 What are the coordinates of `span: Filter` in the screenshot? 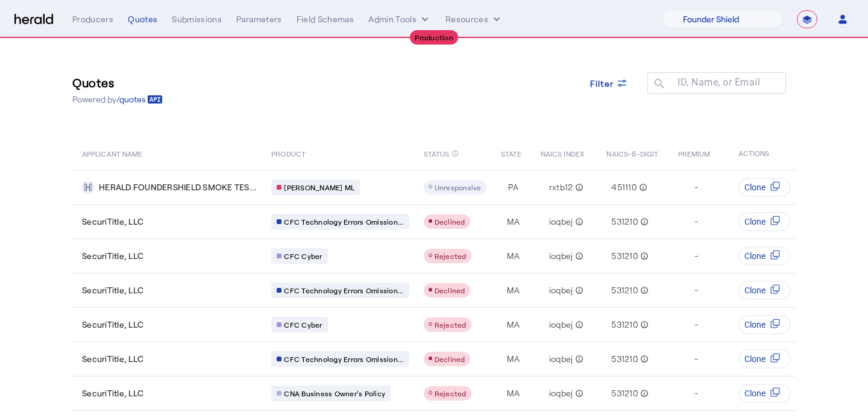 It's located at (602, 83).